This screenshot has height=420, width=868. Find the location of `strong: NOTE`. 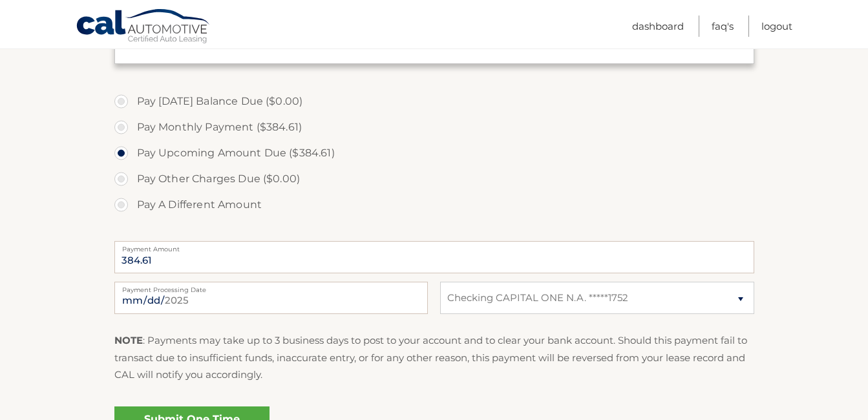

strong: NOTE is located at coordinates (129, 340).